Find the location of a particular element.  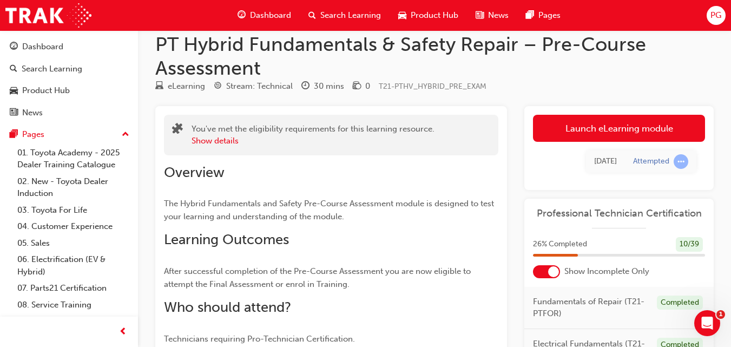

a: pages-iconPages is located at coordinates (543, 15).